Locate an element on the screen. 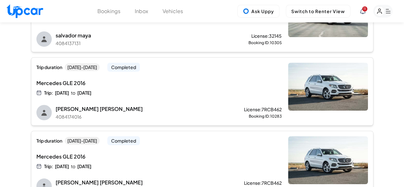 The width and height of the screenshot is (404, 187). span: You have new notifications is located at coordinates (365, 9).